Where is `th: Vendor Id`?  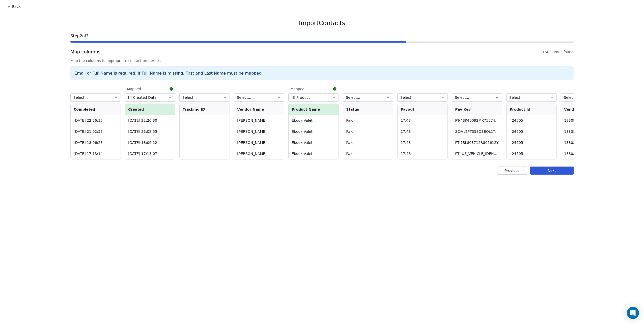
th: Vendor Id is located at coordinates (586, 110).